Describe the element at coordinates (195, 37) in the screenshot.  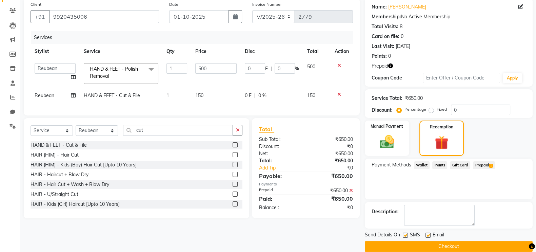
I see `div: Services` at that location.